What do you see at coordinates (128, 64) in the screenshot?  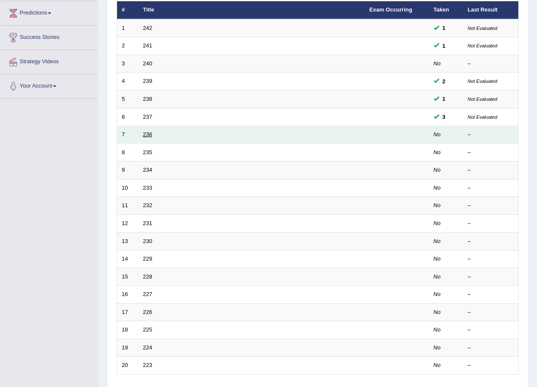 I see `td: 3` at bounding box center [128, 64].